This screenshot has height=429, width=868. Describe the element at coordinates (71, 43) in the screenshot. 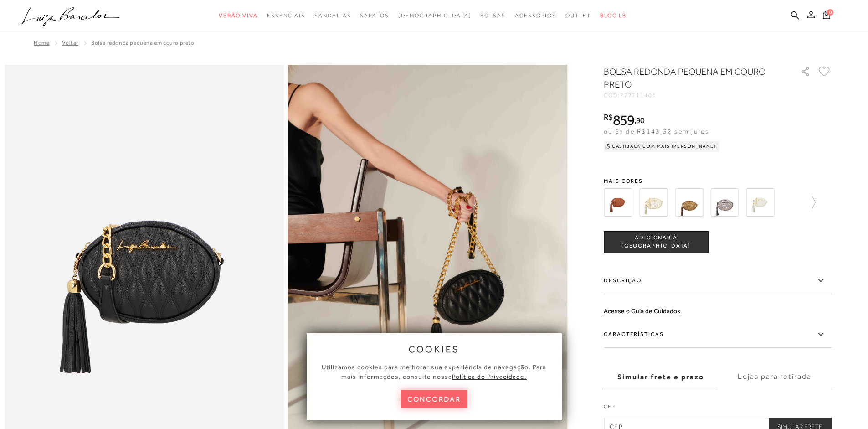

I see `a: Voltar` at that location.